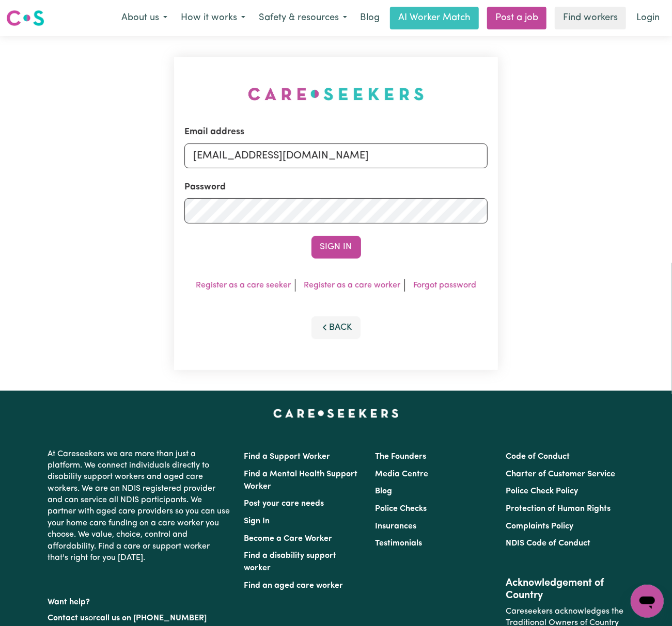 This screenshot has width=672, height=626. Describe the element at coordinates (336, 247) in the screenshot. I see `button: Sign In` at that location.